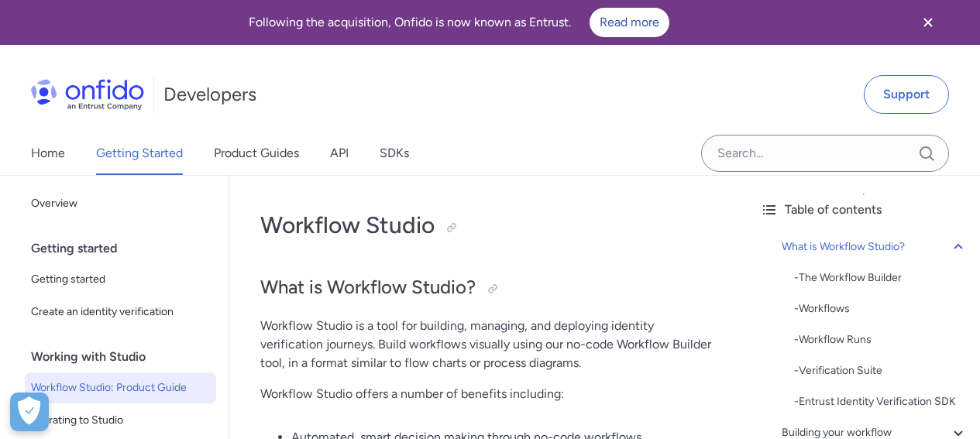 This screenshot has height=439, width=980. What do you see at coordinates (120, 388) in the screenshot?
I see `a: Workflow Studio: Product Guide` at bounding box center [120, 388].